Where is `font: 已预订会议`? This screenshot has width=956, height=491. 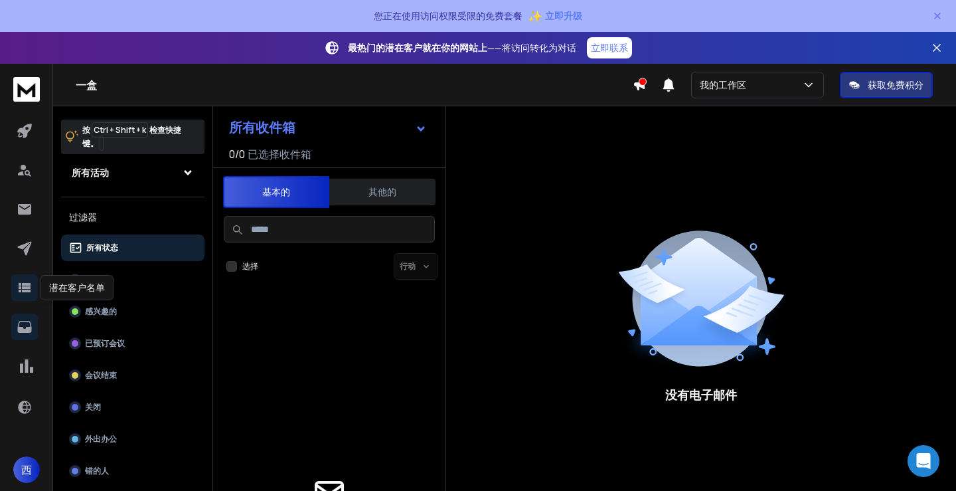
font: 已预订会议 is located at coordinates (105, 343).